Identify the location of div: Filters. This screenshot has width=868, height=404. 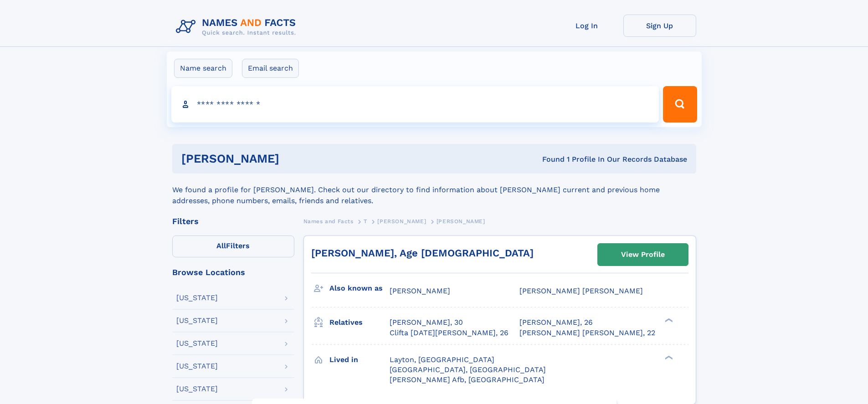
(233, 221).